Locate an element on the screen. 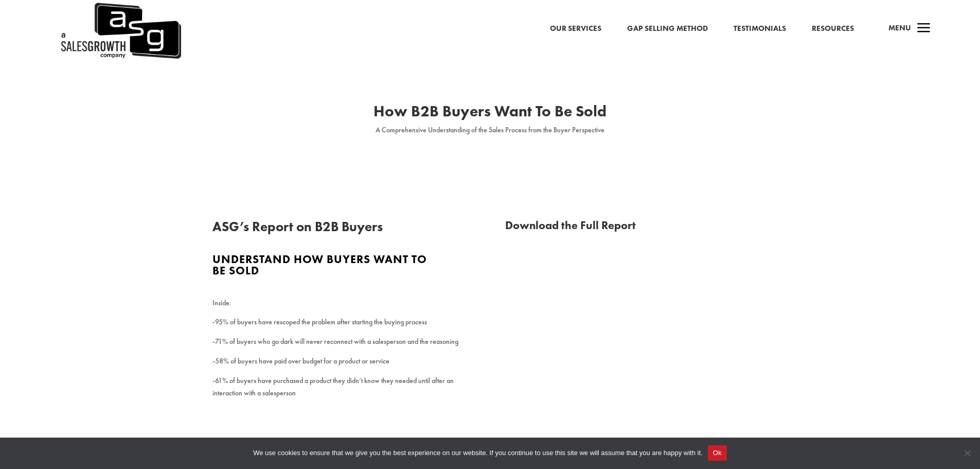  span: Understand how buyers want to be sold is located at coordinates (320, 265).